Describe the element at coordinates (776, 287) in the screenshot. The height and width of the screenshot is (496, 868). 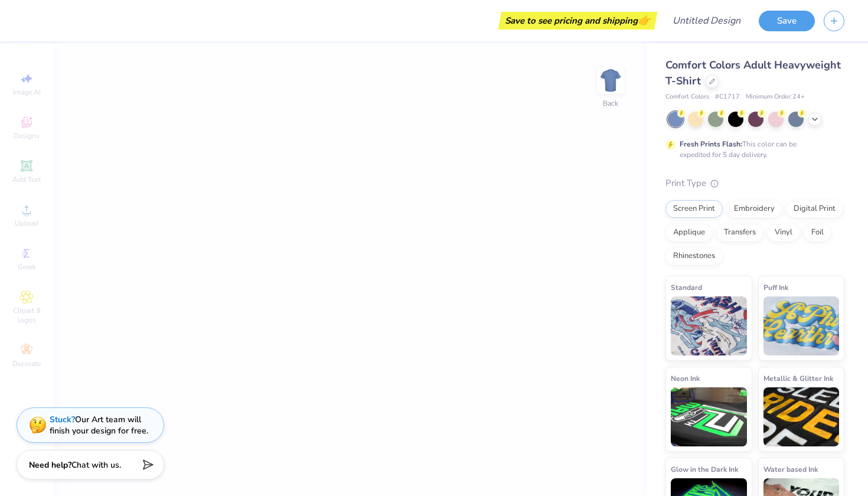
I see `span: Puff Ink` at that location.